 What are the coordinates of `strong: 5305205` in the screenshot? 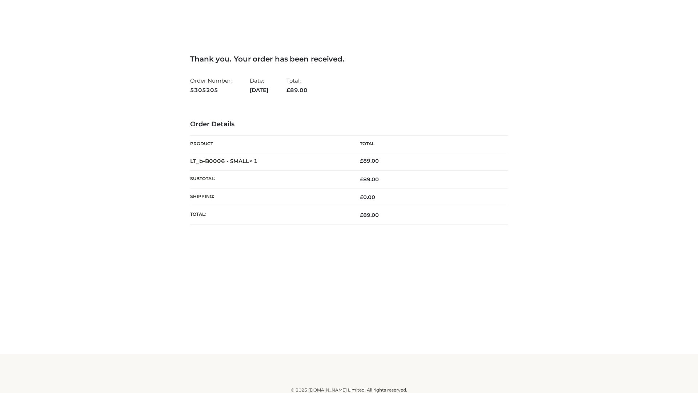 It's located at (211, 90).